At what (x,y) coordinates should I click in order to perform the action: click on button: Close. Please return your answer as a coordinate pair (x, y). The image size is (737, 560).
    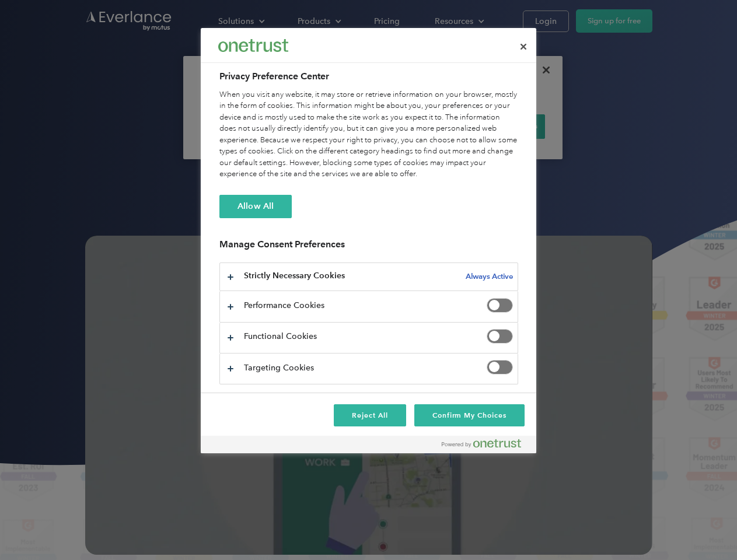
    Looking at the image, I should click on (523, 47).